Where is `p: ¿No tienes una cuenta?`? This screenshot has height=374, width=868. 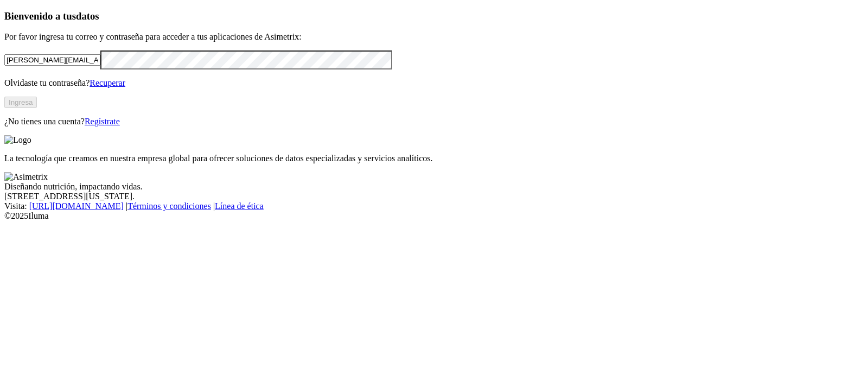
p: ¿No tienes una cuenta? is located at coordinates (434, 122).